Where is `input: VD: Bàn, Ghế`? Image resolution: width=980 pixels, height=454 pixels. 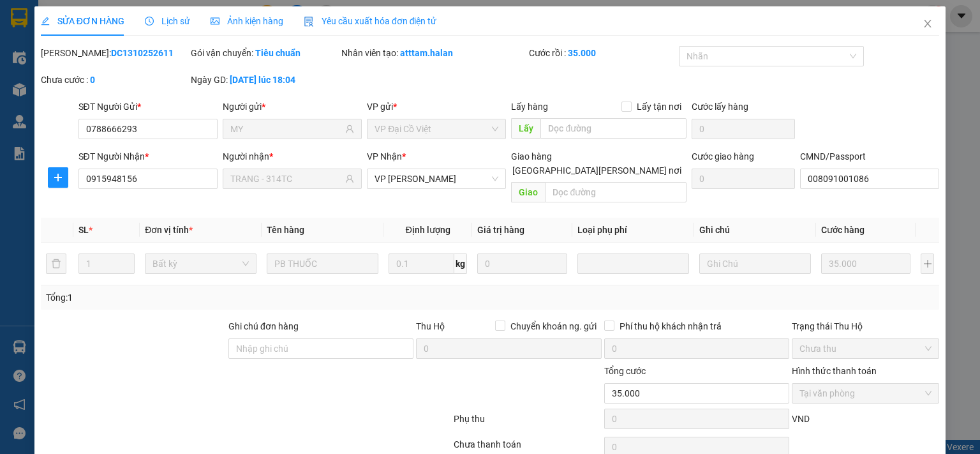 input: VD: Bàn, Ghế is located at coordinates (322, 264).